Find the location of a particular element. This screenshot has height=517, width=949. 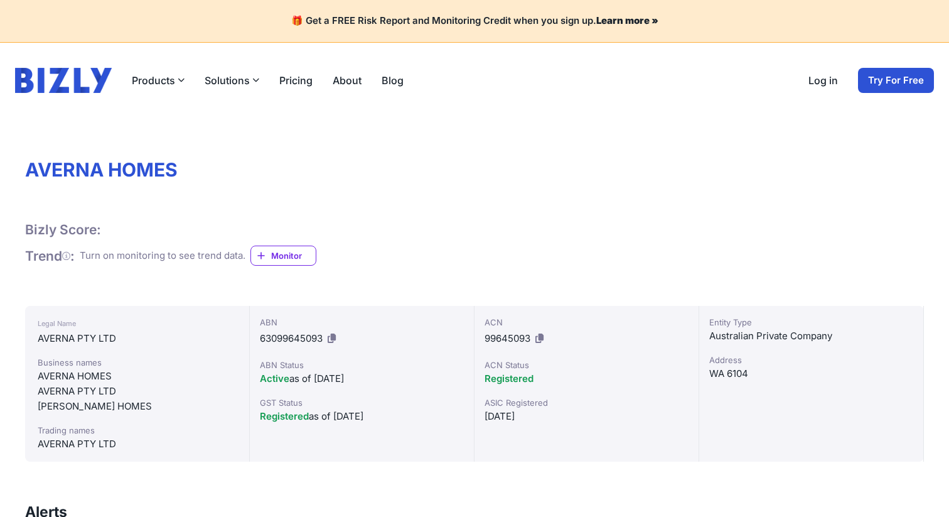

a: Monitor is located at coordinates (283, 256).